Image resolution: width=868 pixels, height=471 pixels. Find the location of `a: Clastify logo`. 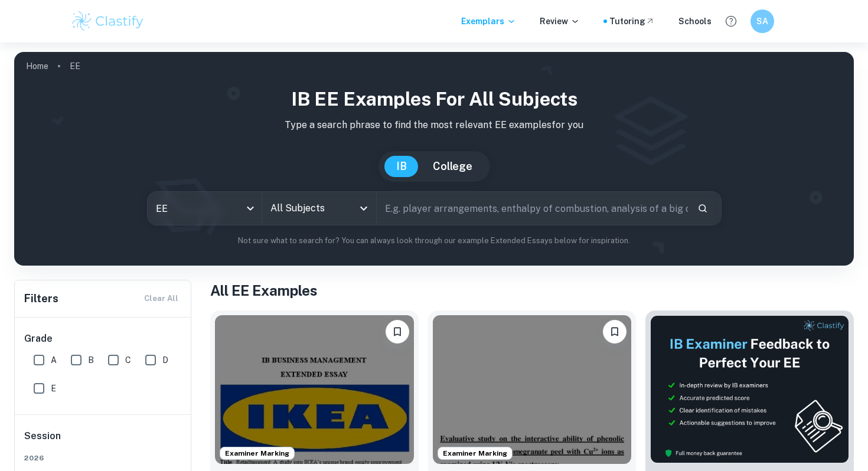

a: Clastify logo is located at coordinates (108, 21).